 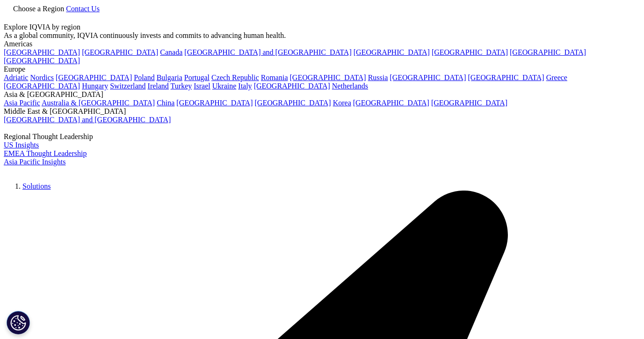 What do you see at coordinates (350, 86) in the screenshot?
I see `a: Netherlands` at bounding box center [350, 86].